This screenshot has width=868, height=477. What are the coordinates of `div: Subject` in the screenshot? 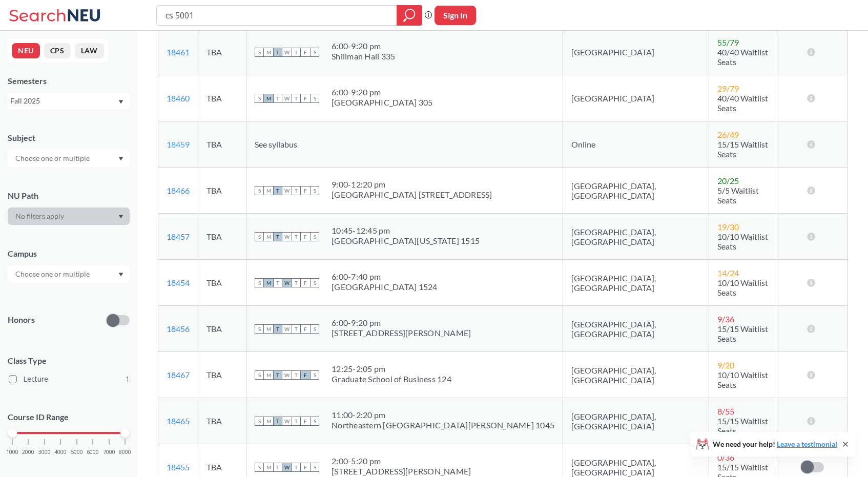 It's located at (69, 138).